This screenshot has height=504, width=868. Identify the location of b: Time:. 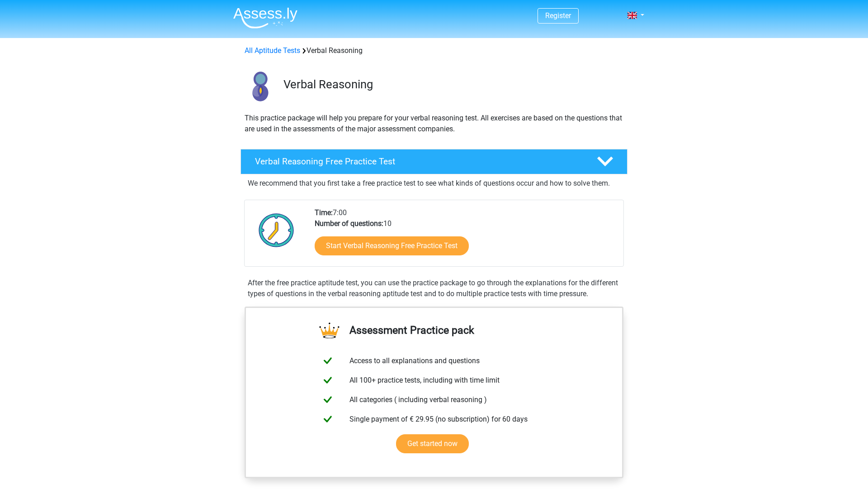
(324, 212).